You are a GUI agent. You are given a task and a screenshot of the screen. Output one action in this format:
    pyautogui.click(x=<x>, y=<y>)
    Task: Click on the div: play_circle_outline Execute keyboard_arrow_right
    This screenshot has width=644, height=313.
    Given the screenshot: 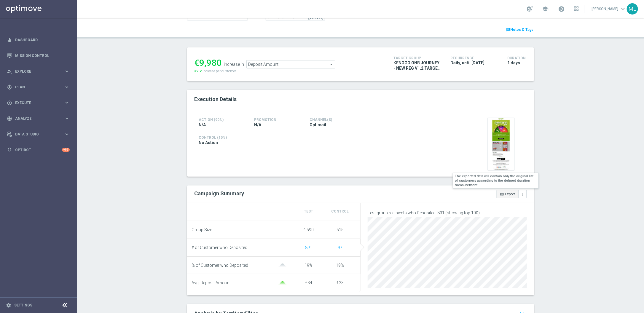 What is the action you would take?
    pyautogui.click(x=38, y=103)
    